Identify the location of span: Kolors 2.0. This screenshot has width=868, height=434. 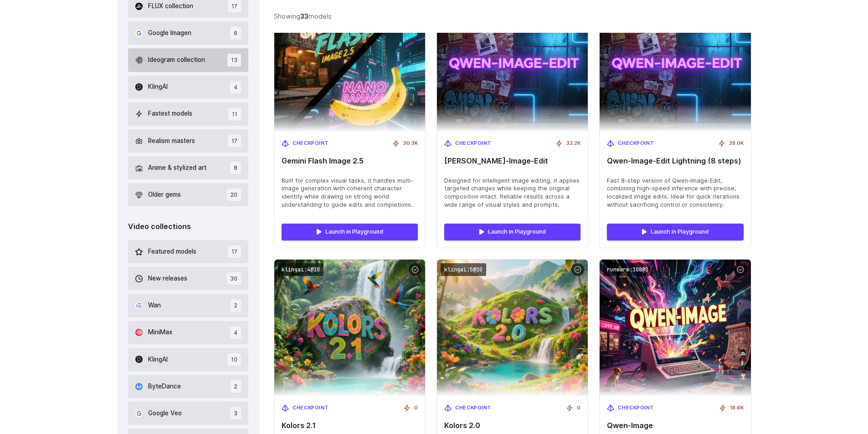
(512, 425).